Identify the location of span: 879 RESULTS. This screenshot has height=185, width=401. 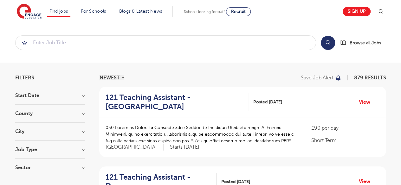
(370, 78).